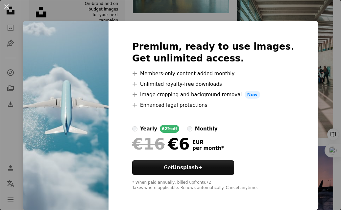 The width and height of the screenshot is (341, 210). Describe the element at coordinates (149, 129) in the screenshot. I see `div: yearly` at that location.